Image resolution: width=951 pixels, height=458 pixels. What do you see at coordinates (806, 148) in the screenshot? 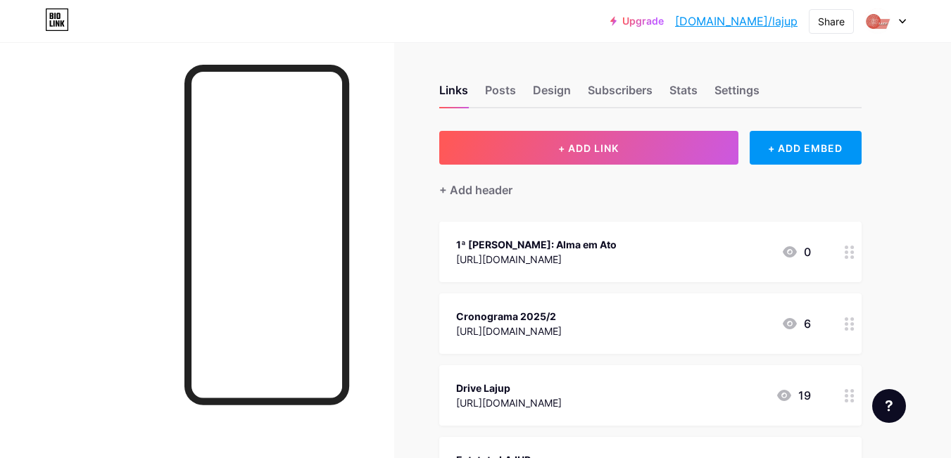
I see `div: + ADD EMBED` at bounding box center [806, 148].